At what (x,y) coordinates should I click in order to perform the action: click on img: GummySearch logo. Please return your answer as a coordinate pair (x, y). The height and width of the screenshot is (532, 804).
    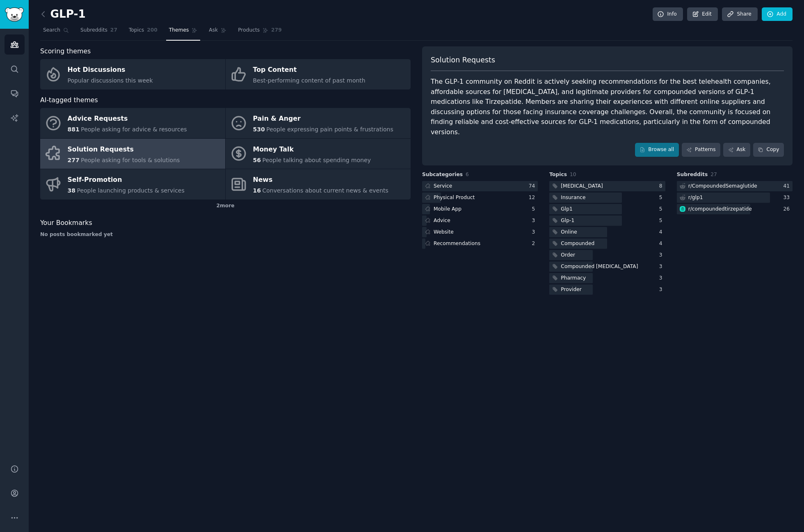
    Looking at the image, I should click on (14, 14).